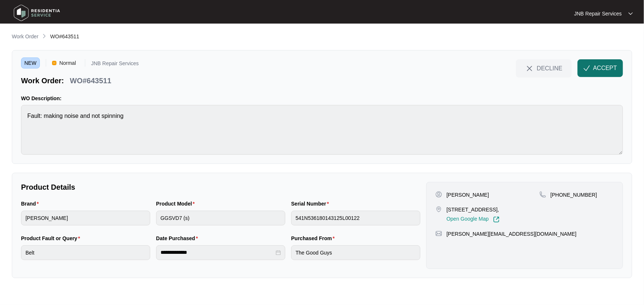 This screenshot has height=305, width=644. What do you see at coordinates (529, 69) in the screenshot?
I see `img: close-Icon` at bounding box center [529, 69].